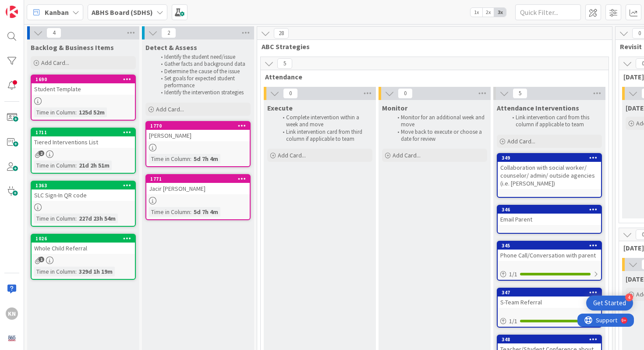  Describe the element at coordinates (549, 219) in the screenshot. I see `a: 346Email Parent` at that location.